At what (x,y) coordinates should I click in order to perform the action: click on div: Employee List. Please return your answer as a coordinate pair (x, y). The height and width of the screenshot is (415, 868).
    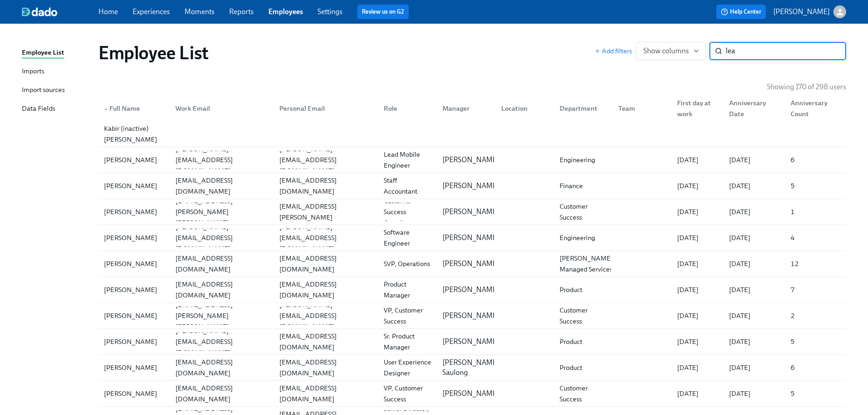
    Looking at the image, I should click on (43, 53).